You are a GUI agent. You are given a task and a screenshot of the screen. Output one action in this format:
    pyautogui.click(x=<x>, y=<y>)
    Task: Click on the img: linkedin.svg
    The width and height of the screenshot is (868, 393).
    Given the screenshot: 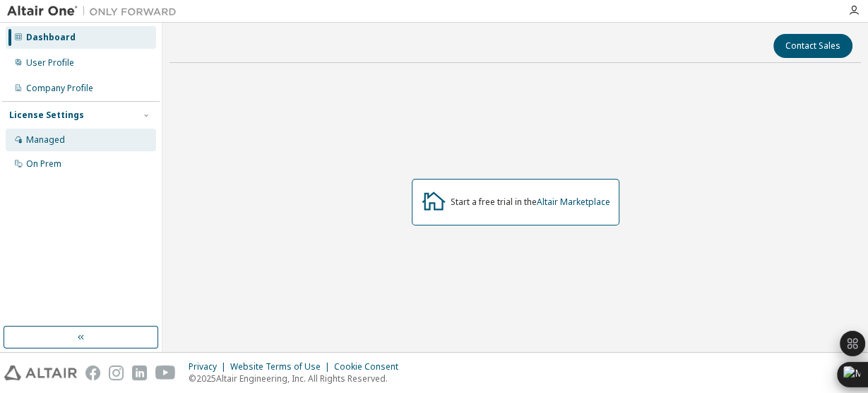 What is the action you would take?
    pyautogui.click(x=139, y=373)
    